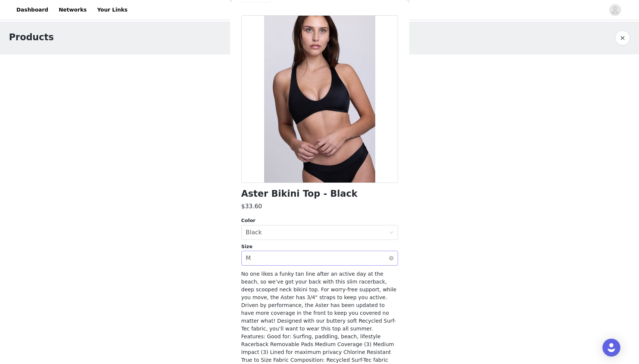  I want to click on a: Dashboard, so click(32, 9).